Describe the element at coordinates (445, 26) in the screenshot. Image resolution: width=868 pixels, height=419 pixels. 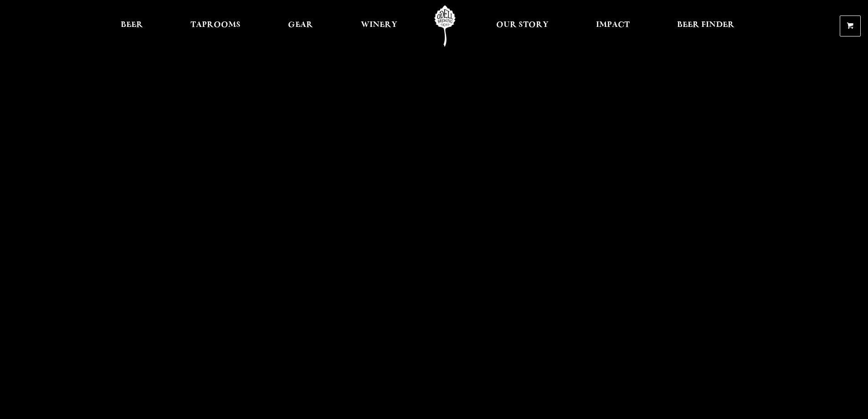
I see `a: Odell Home` at that location.